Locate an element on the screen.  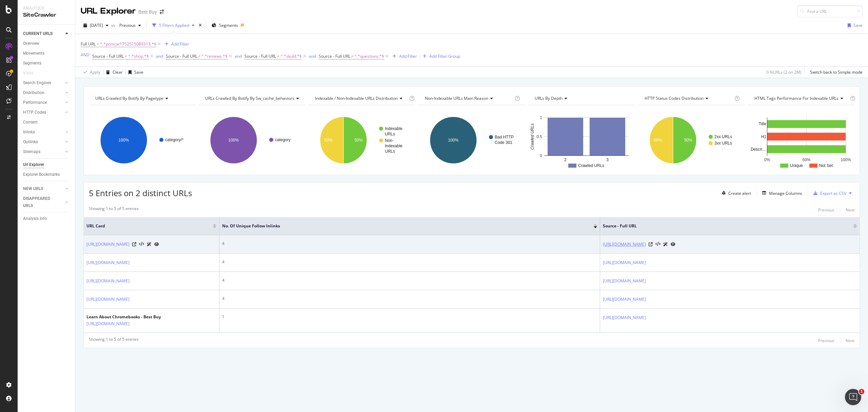
a: Analysis Info is located at coordinates (46, 218).